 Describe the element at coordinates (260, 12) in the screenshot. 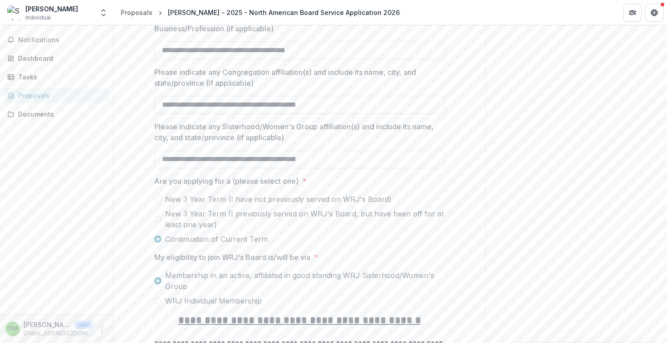

I see `nav: breadcrumb` at that location.